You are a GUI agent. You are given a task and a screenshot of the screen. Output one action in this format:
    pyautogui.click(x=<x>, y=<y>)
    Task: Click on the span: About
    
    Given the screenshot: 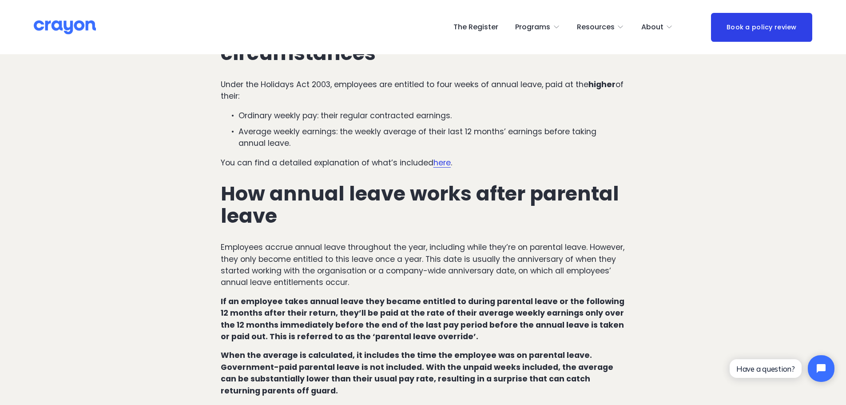 What is the action you would take?
    pyautogui.click(x=653, y=27)
    